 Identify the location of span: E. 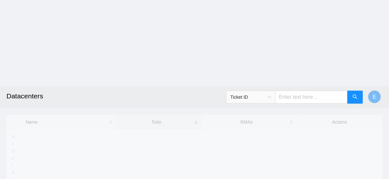
(374, 97).